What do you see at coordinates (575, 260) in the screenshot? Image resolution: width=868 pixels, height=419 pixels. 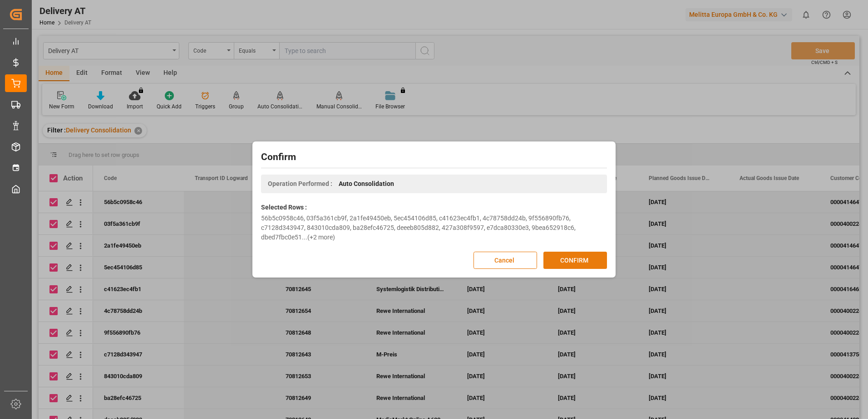 I see `button: CONFIRM` at bounding box center [575, 260].